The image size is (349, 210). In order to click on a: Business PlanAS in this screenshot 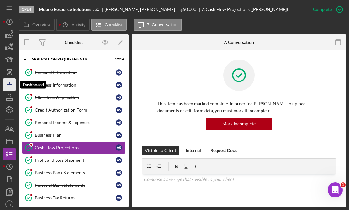, I will do `click(74, 135)`.